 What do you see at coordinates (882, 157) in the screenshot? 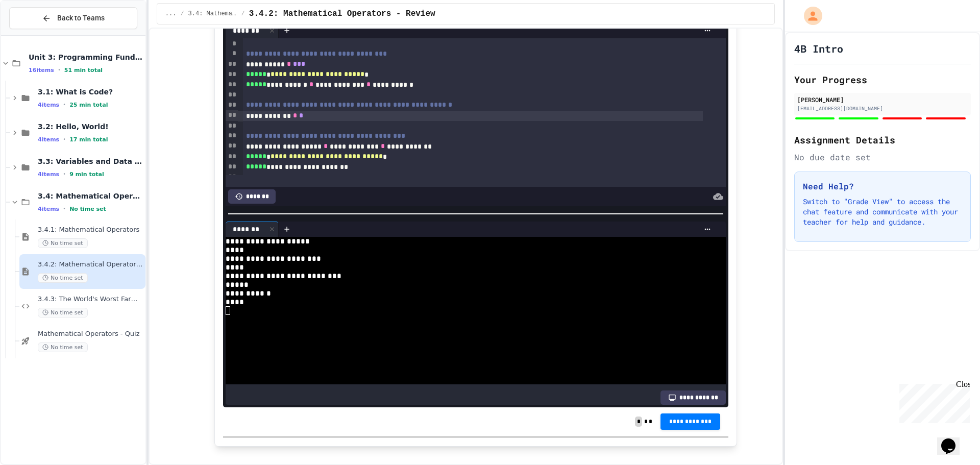
I see `div: No due date set` at bounding box center [882, 157].